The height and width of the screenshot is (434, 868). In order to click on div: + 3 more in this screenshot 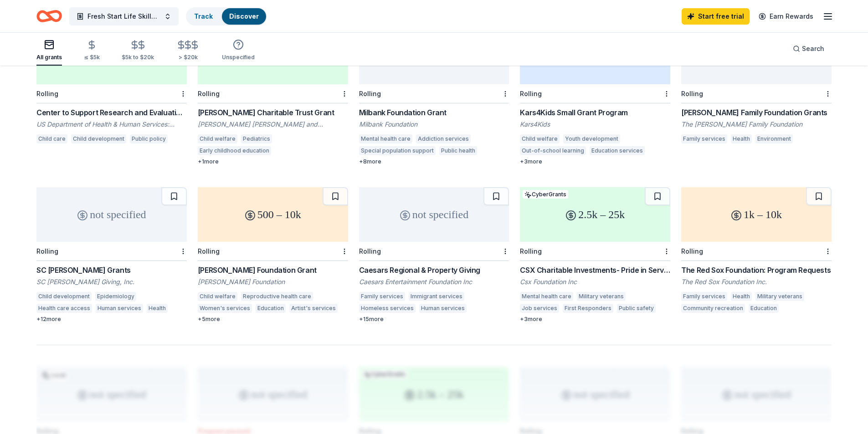, I will do `click(595, 319)`.